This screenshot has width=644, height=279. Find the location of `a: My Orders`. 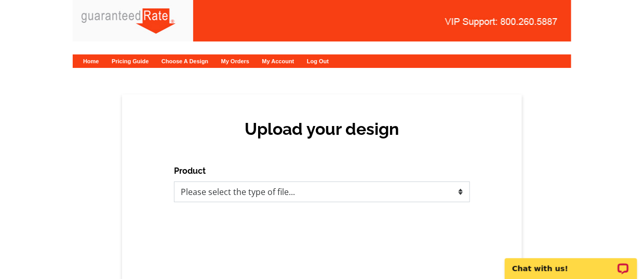

a: My Orders is located at coordinates (235, 61).